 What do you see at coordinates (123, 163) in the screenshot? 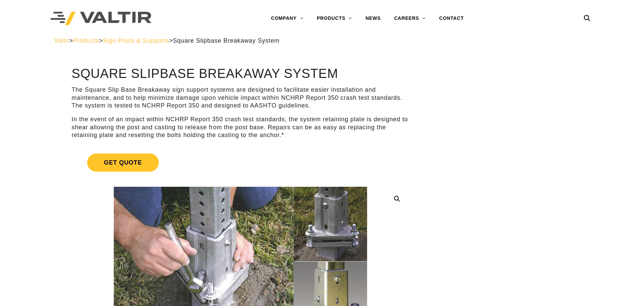
I see `span: Get Quote` at bounding box center [123, 163].